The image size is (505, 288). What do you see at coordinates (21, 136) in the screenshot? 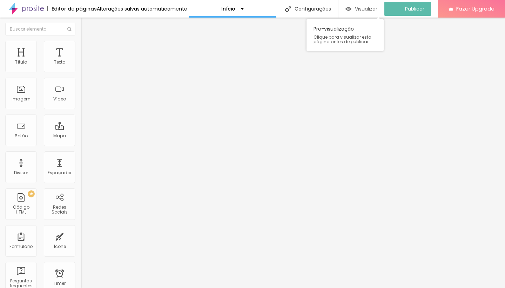
I see `div: Botão` at bounding box center [21, 136].